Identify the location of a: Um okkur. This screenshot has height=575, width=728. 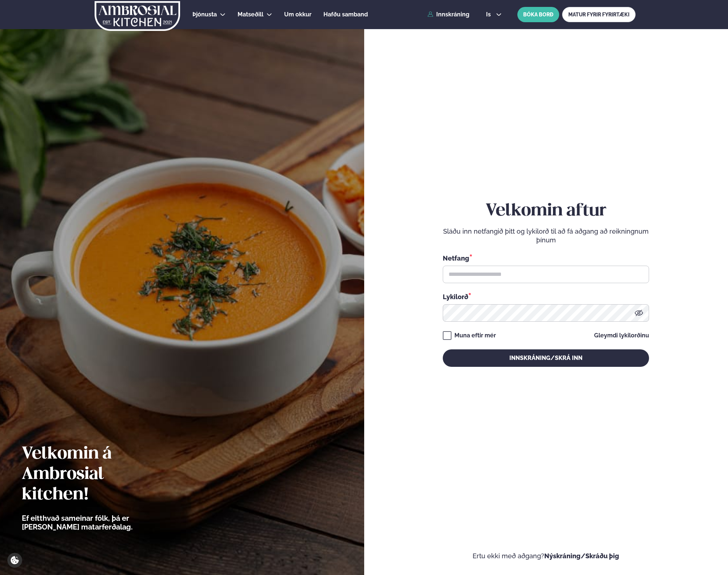
(297, 15).